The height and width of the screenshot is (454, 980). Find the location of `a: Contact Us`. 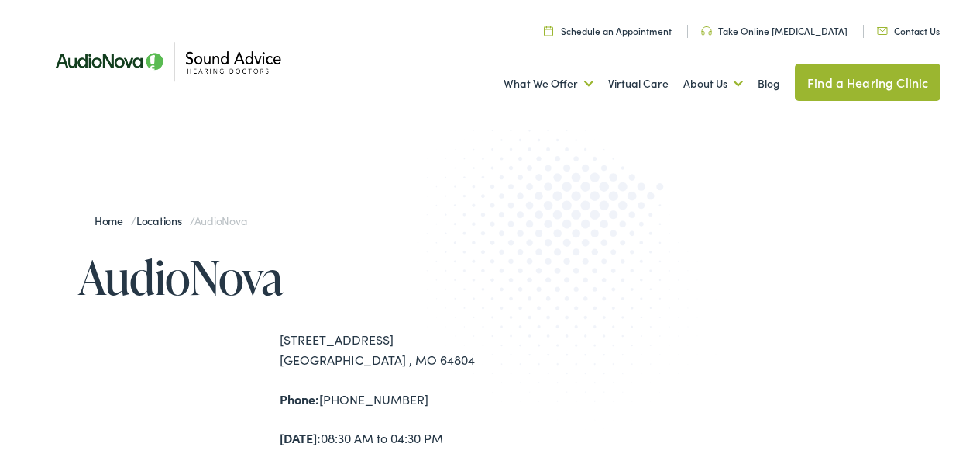

a: Contact Us is located at coordinates (908, 31).